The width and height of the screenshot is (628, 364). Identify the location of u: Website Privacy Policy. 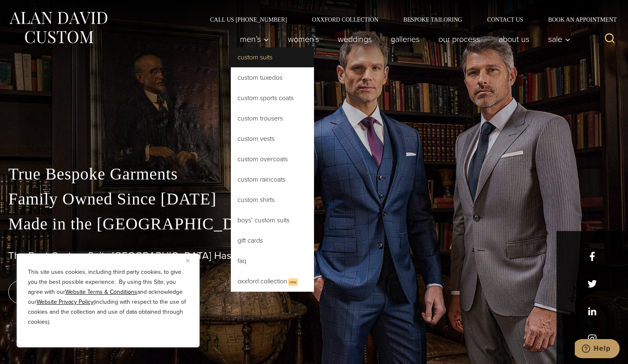
(65, 302).